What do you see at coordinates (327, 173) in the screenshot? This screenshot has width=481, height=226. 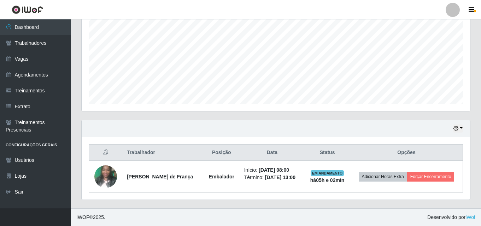 I see `span: EM ANDAMENTO` at bounding box center [327, 173].